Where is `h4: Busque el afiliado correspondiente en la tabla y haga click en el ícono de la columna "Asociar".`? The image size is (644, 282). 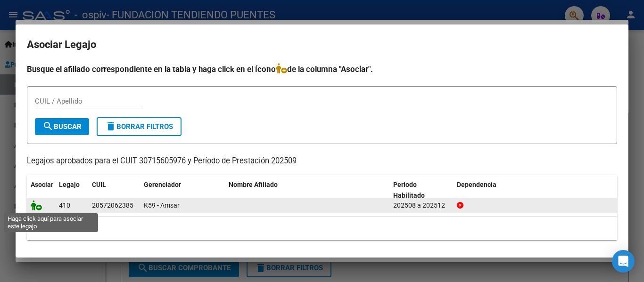
h4: Busque el afiliado correspondiente en la tabla y haga click en el ícono de la columna "Asociar". is located at coordinates (322, 69).